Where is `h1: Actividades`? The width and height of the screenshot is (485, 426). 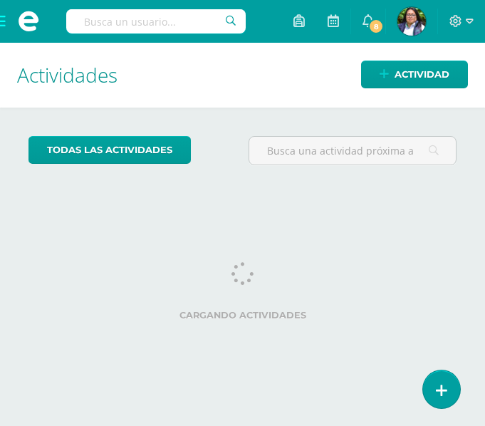
h1: Actividades is located at coordinates (242, 75).